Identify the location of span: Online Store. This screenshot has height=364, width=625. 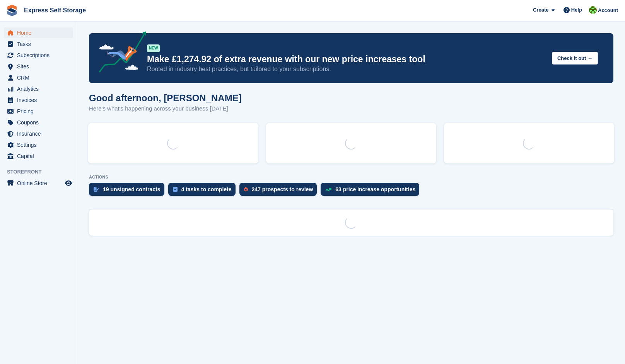
(40, 183).